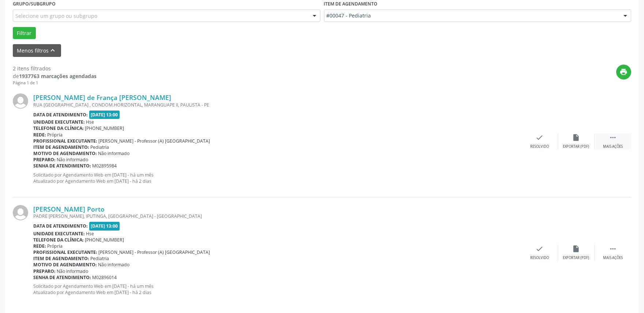  I want to click on div: de, so click(55, 76).